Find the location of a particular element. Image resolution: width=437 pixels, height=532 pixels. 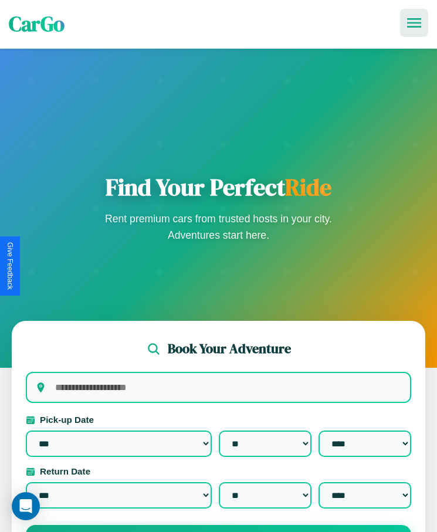

span: Ride is located at coordinates (308, 187).